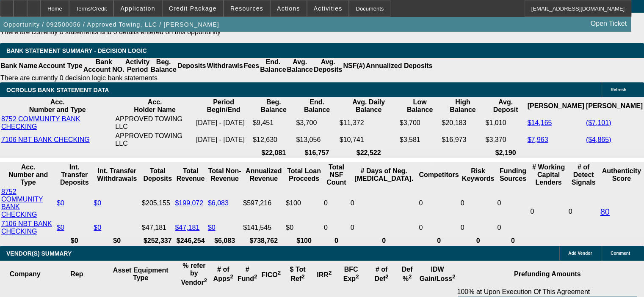  I want to click on b: Company, so click(25, 274).